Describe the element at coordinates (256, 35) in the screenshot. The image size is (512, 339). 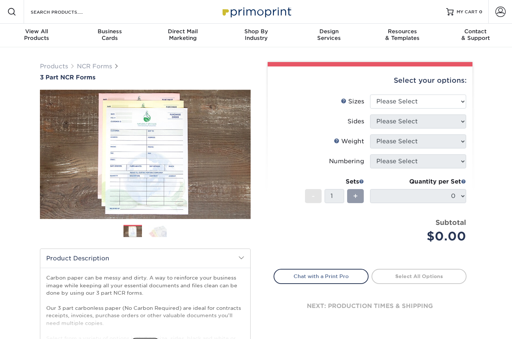
I see `a: Shop ByIndustry` at that location.